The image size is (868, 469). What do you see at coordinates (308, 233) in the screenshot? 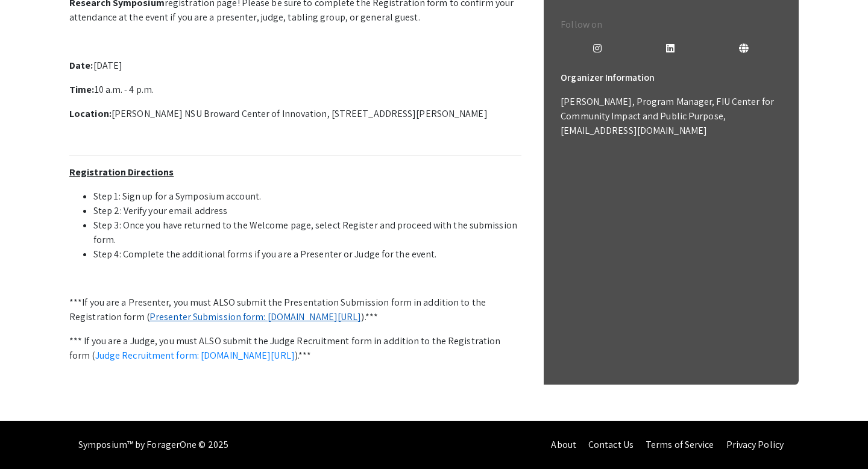
I see `li: Step 3: Once you have returned to the Welcome page, select Register and proceed with the submissi...` at bounding box center [308, 233].